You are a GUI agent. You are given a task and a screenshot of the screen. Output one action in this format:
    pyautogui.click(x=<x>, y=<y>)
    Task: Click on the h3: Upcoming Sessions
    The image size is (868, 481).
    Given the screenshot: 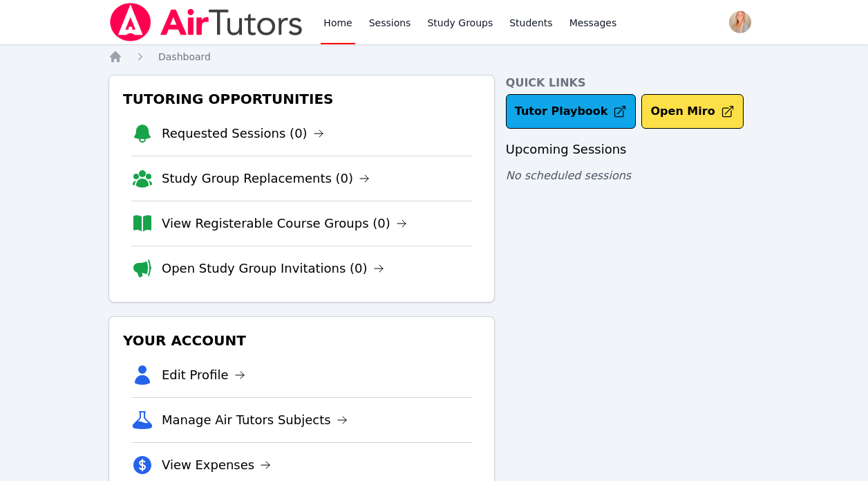 What is the action you would take?
    pyautogui.click(x=633, y=150)
    